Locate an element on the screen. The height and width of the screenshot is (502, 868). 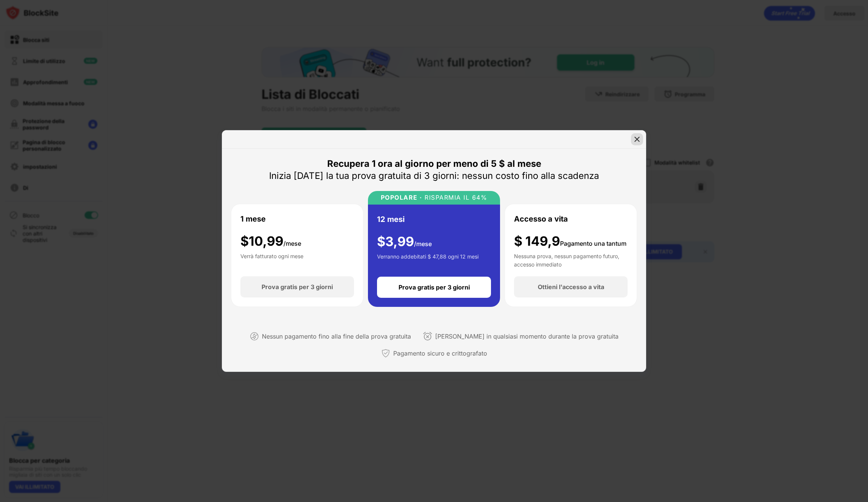
img: non pagante is located at coordinates (255, 336).